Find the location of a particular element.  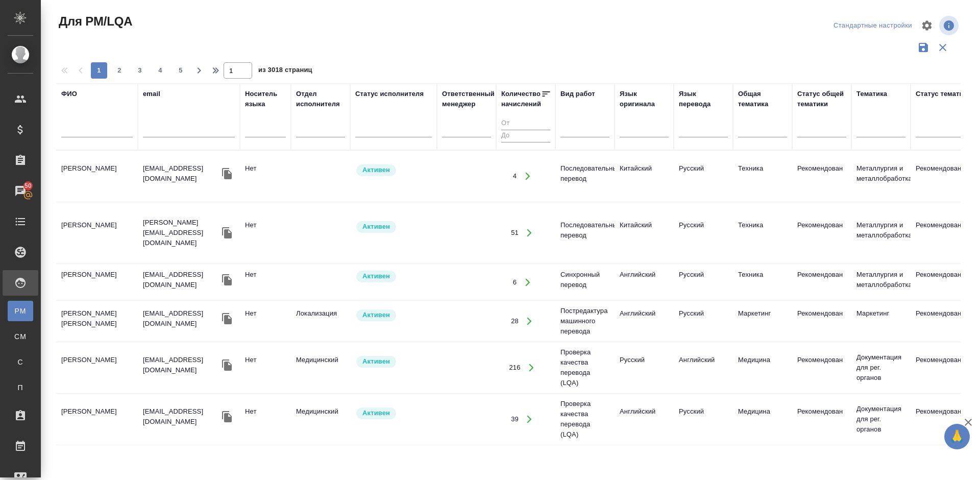

div: 51 is located at coordinates (514, 233).